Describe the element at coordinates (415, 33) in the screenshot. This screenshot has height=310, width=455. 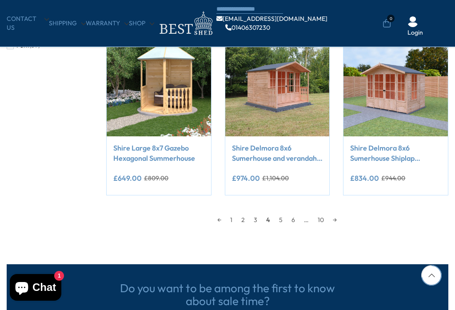
I see `a: Login` at that location.